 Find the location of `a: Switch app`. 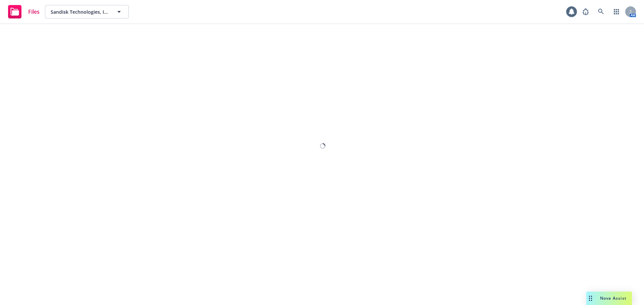

a: Switch app is located at coordinates (616, 12).